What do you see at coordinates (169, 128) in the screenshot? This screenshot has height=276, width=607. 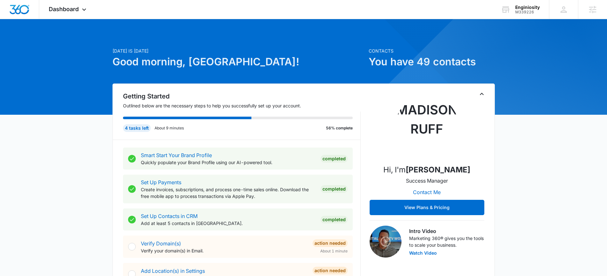 I see `p: About 9 minutes` at bounding box center [169, 128].